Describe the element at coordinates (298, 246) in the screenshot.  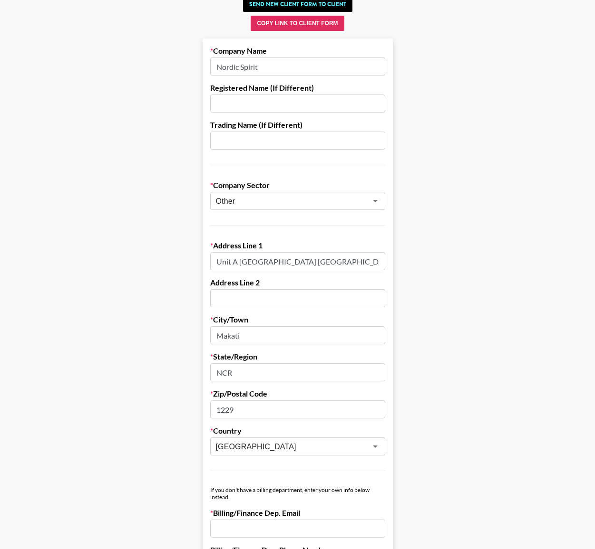
I see `label: Address Line 1` at that location.